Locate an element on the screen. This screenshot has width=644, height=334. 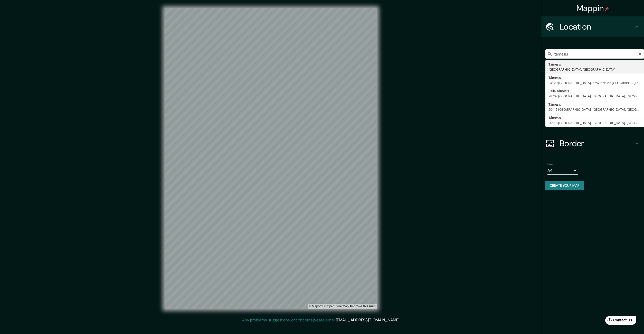
input: Pick your city or area is located at coordinates (595, 54).